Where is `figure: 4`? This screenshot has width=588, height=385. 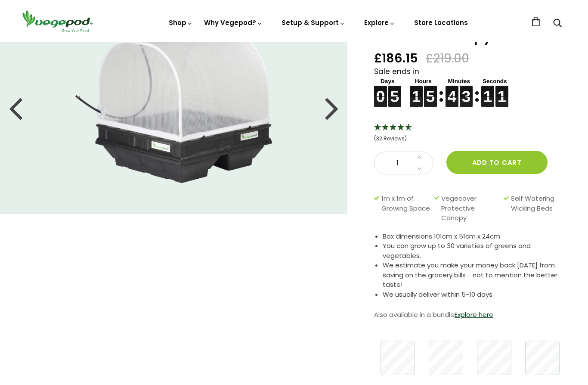
figure: 4 is located at coordinates (452, 91).